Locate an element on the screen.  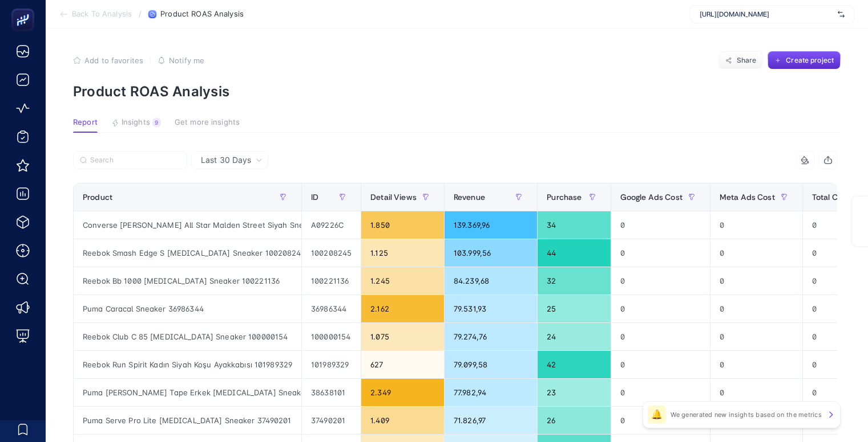
span: Product ROAS Analysis is located at coordinates (202, 14).